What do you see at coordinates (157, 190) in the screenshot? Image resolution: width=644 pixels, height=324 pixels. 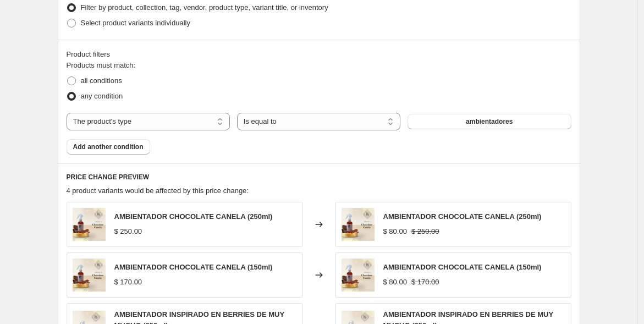 I see `span: 4 product variants would be affected by this price change:` at bounding box center [157, 190].